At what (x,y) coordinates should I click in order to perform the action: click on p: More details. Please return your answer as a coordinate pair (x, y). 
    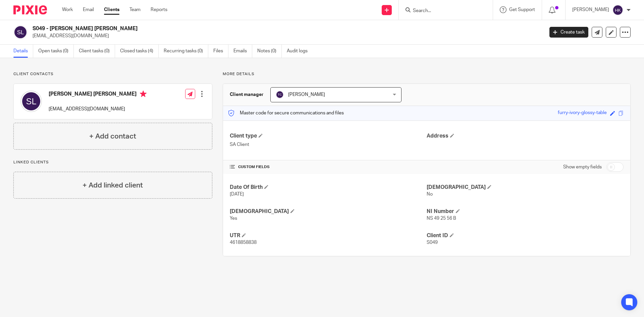
    Looking at the image, I should click on (426, 74).